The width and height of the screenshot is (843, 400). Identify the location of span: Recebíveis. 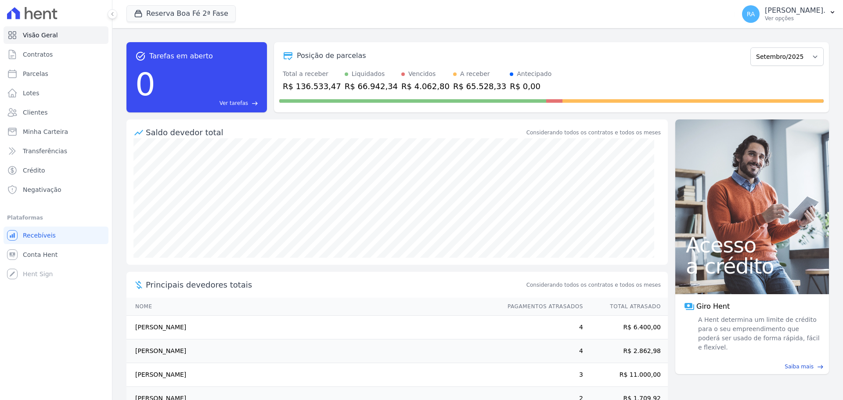
(39, 235).